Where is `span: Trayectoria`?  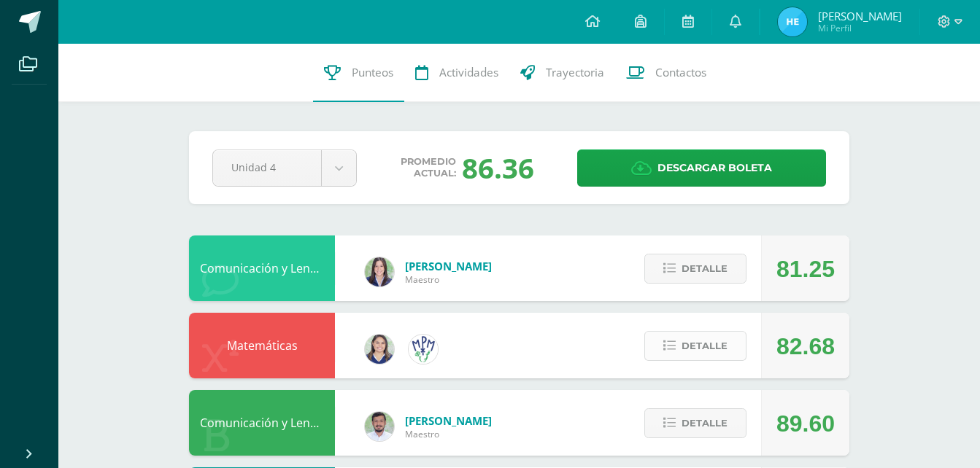
span: Trayectoria is located at coordinates (575, 73).